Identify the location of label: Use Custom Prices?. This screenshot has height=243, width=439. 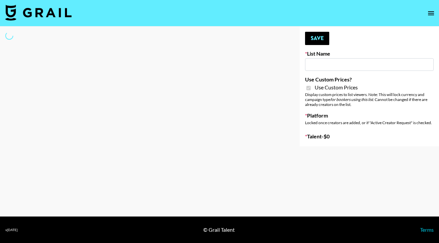
(369, 80).